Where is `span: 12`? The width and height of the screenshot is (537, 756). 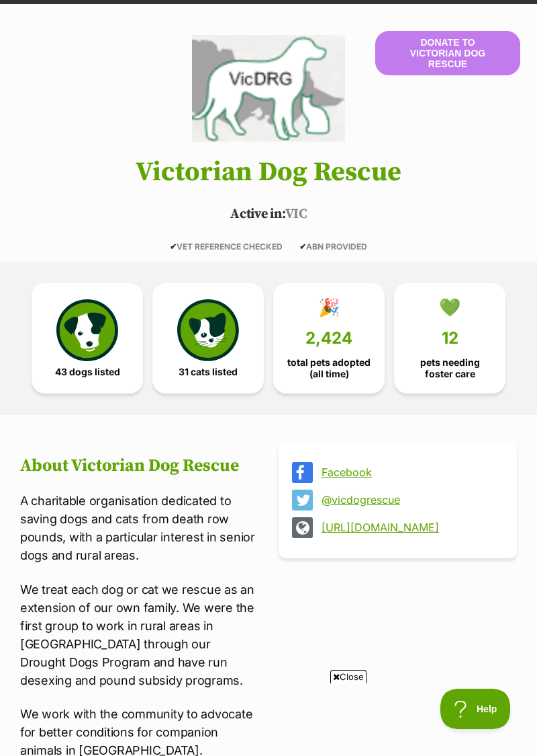
span: 12 is located at coordinates (451, 338).